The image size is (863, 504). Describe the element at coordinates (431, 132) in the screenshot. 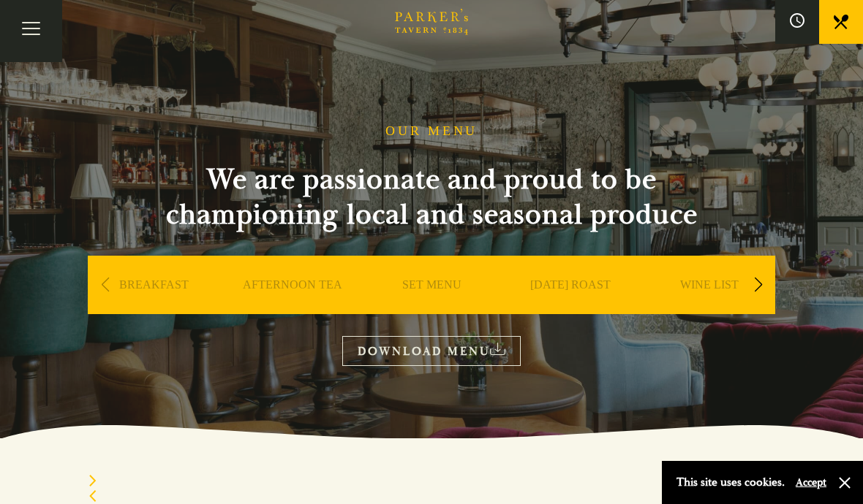

I see `h1: OUR MENU` at that location.